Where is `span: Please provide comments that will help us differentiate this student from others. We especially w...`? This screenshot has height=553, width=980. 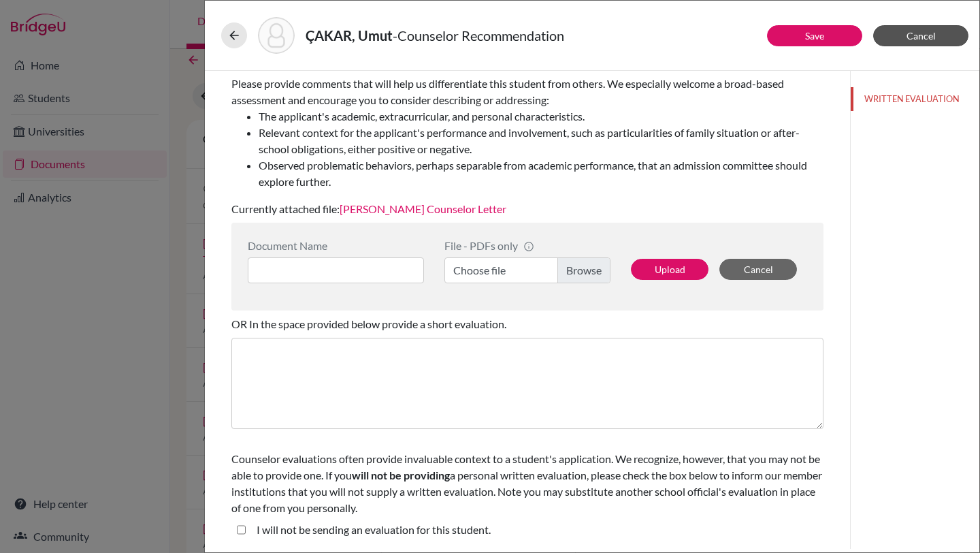 span: Please provide comments that will help us differentiate this student from others. We especially w... is located at coordinates (528, 133).